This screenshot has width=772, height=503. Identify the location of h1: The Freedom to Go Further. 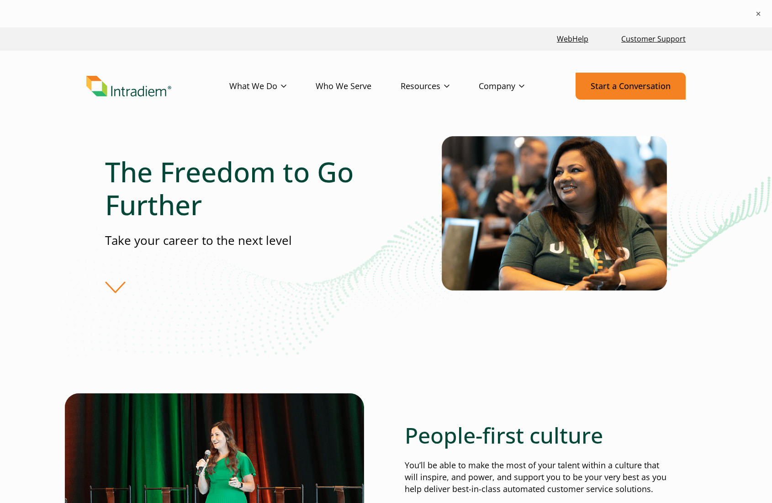
(245, 188).